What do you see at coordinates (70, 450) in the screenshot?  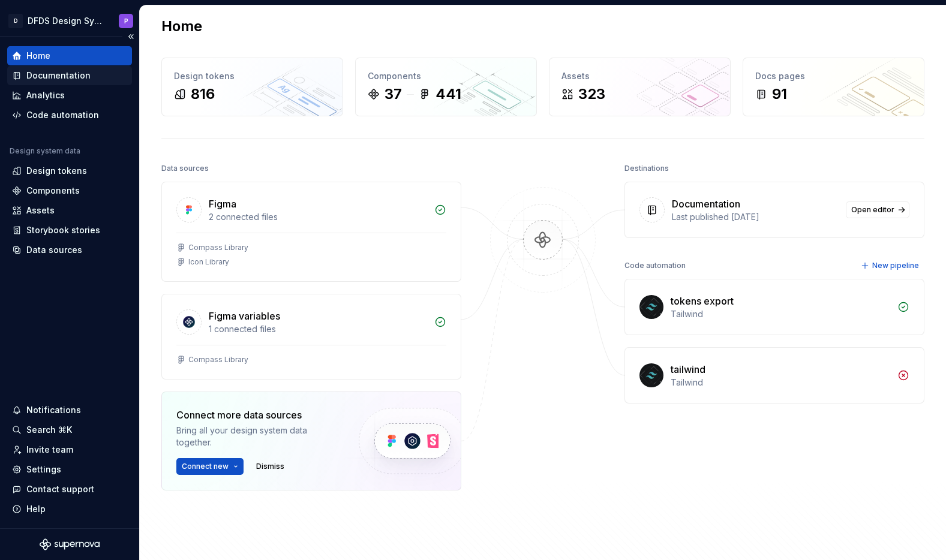 I see `a: Invite team` at bounding box center [70, 450].